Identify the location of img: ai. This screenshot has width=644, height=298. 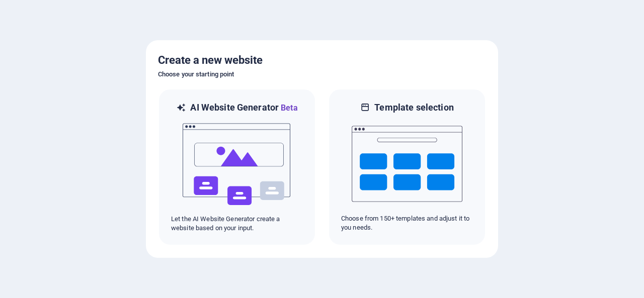
(237, 165).